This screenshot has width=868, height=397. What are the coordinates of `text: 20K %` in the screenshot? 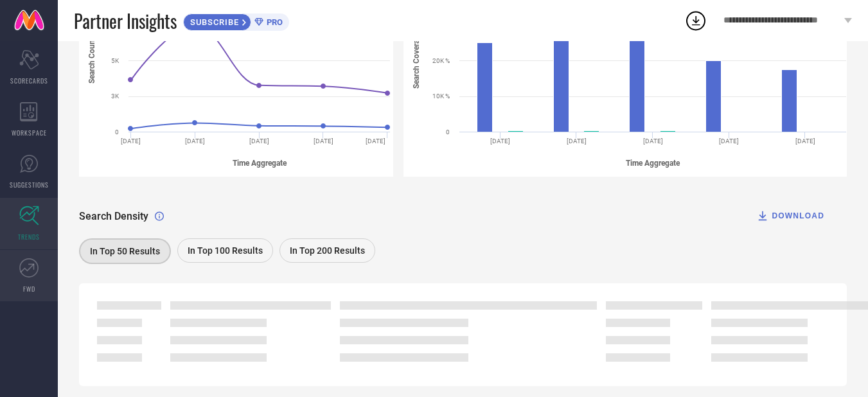 It's located at (441, 60).